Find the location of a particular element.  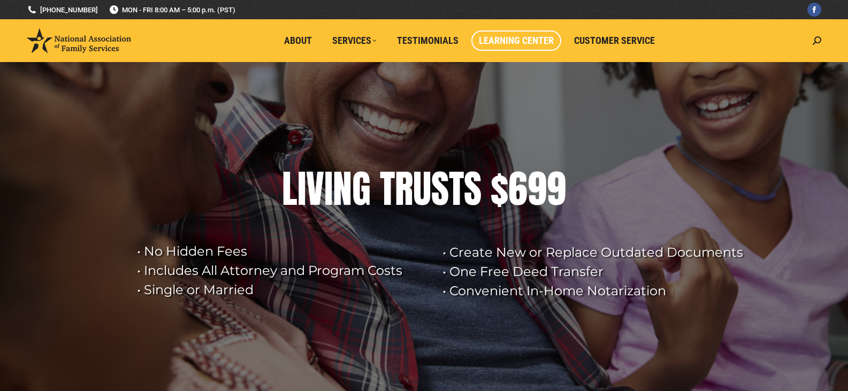

span: Learning Center is located at coordinates (516, 41).